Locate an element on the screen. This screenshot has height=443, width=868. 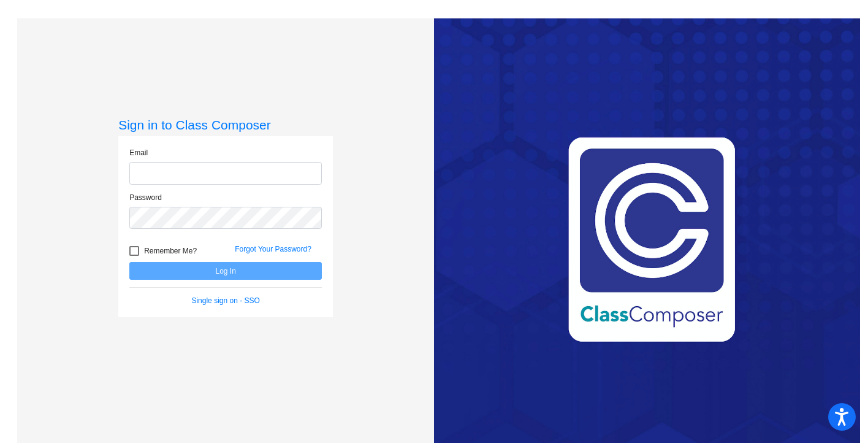
label: Email is located at coordinates (139, 153).